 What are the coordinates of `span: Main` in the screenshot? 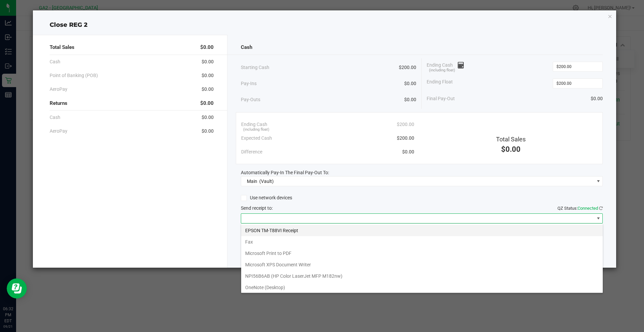 It's located at (252, 181).